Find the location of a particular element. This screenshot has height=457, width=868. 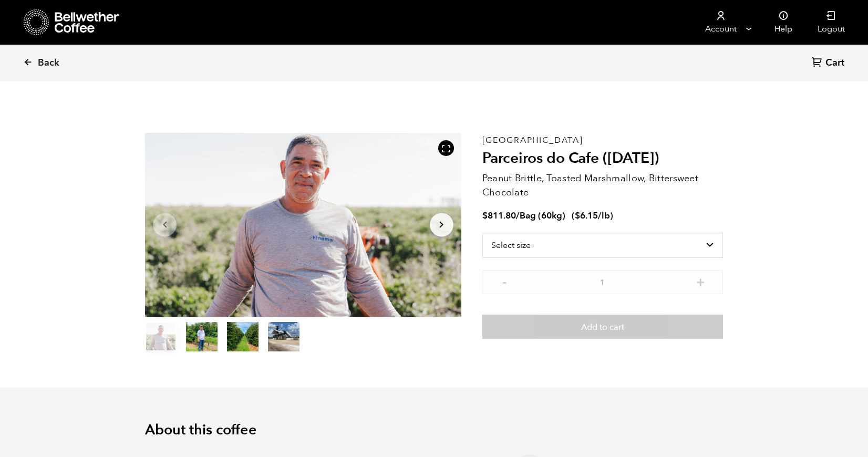

span: Back is located at coordinates (48, 63).